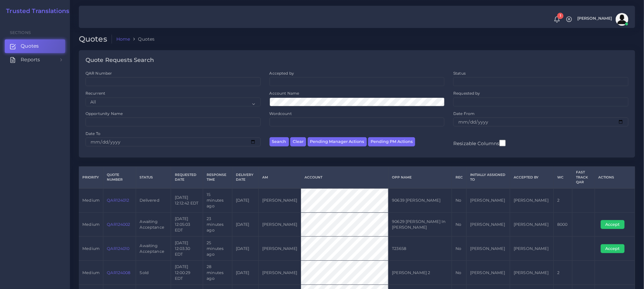 The width and height of the screenshot is (644, 289). I want to click on li: Quotes, so click(142, 39).